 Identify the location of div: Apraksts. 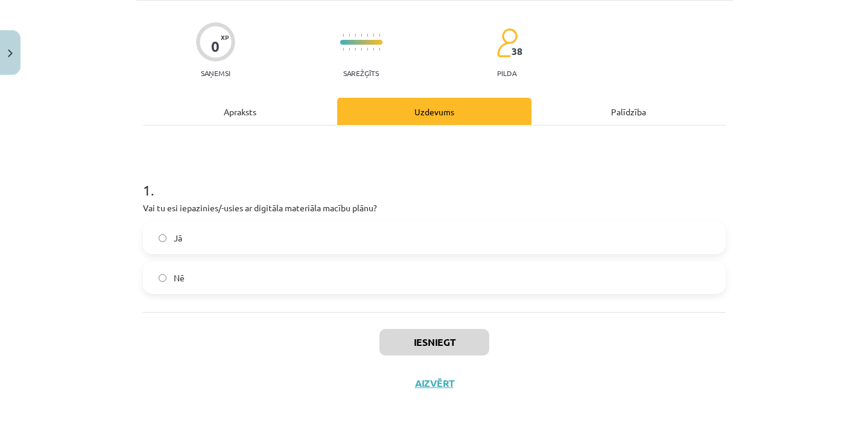
(240, 111).